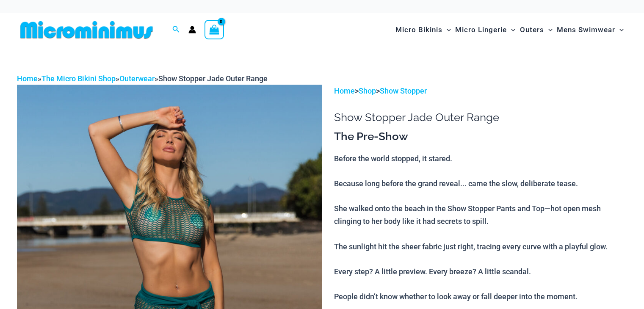  I want to click on img: MM SHOP LOGO FLAT, so click(87, 30).